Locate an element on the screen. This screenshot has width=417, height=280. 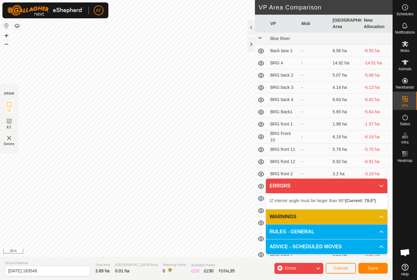
a: Contact Us is located at coordinates (211, 251).